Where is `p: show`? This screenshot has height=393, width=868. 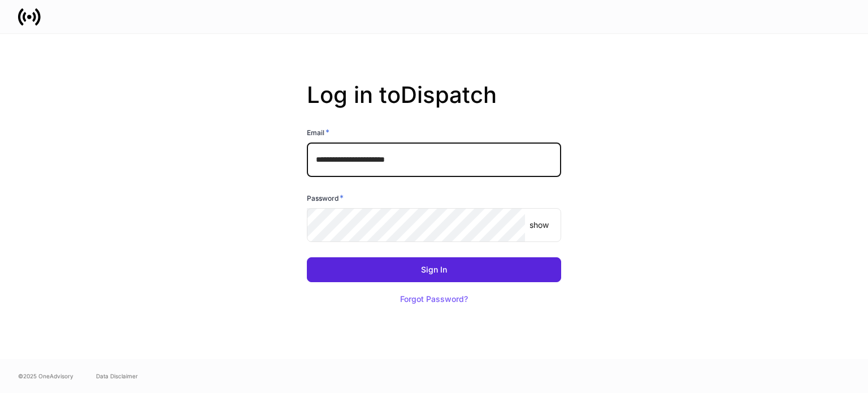 p: show is located at coordinates (539, 225).